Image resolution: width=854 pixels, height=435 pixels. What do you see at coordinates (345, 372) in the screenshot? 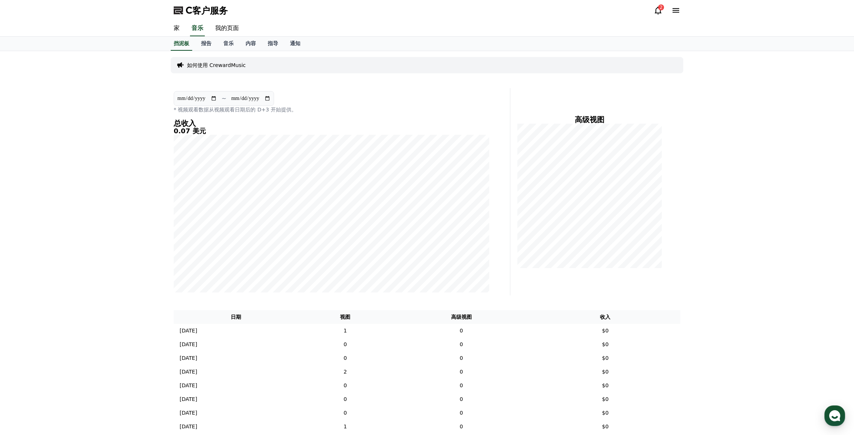
I see `td: 2` at bounding box center [345, 372].